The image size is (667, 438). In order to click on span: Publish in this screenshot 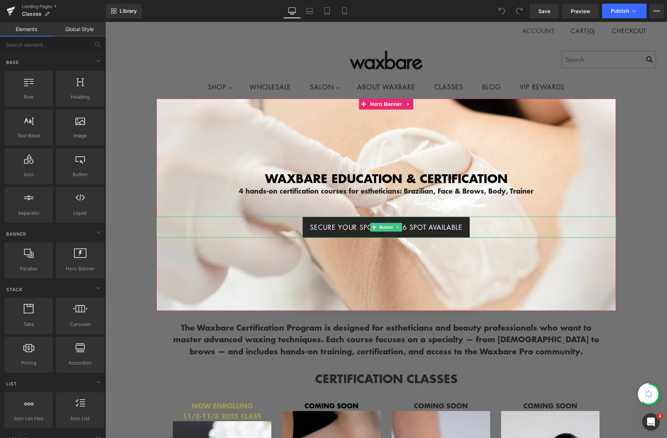, I will do `click(620, 11)`.